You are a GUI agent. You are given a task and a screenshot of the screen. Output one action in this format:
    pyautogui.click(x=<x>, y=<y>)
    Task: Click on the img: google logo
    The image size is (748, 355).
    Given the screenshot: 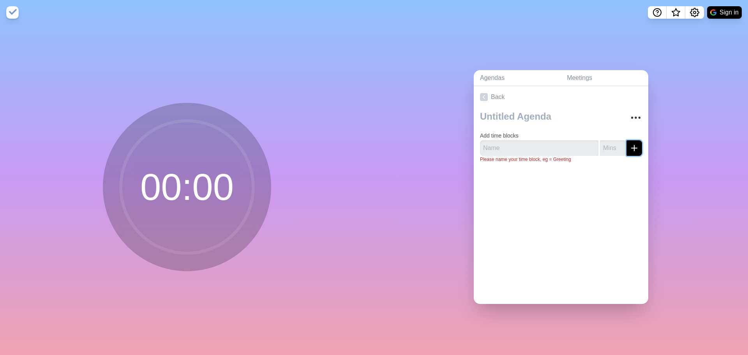 What is the action you would take?
    pyautogui.click(x=714, y=12)
    